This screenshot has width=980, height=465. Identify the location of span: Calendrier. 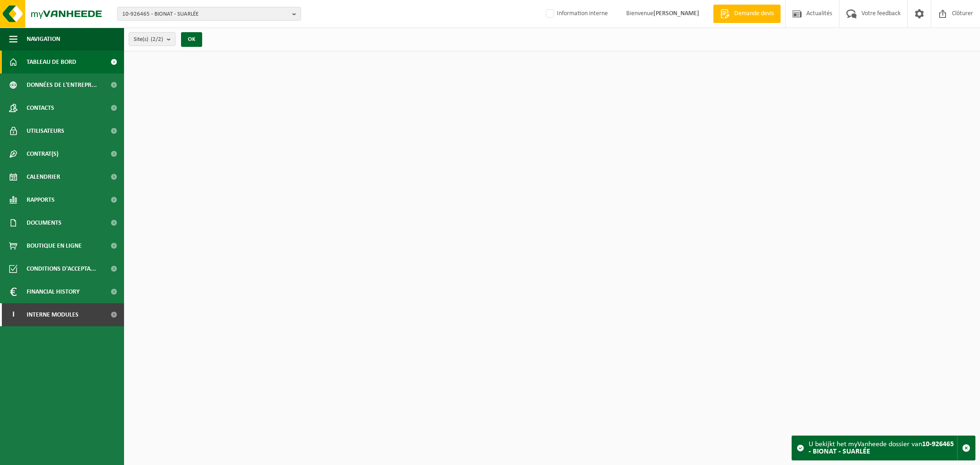
(43, 177).